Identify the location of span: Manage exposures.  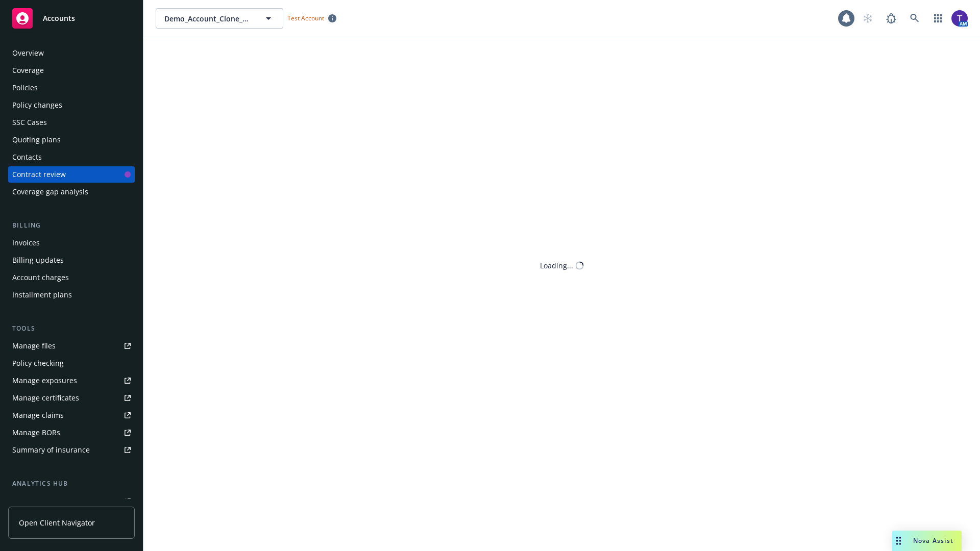
(71, 381).